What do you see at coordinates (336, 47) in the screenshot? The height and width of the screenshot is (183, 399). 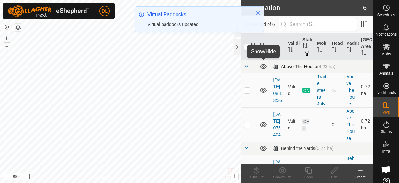 I see `th: Head` at bounding box center [336, 47].